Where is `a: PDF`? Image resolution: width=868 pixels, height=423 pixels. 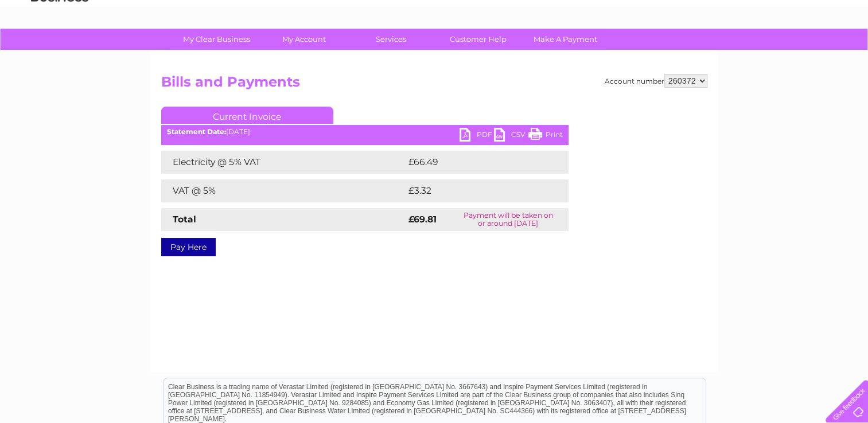
a: PDF is located at coordinates (477, 136).